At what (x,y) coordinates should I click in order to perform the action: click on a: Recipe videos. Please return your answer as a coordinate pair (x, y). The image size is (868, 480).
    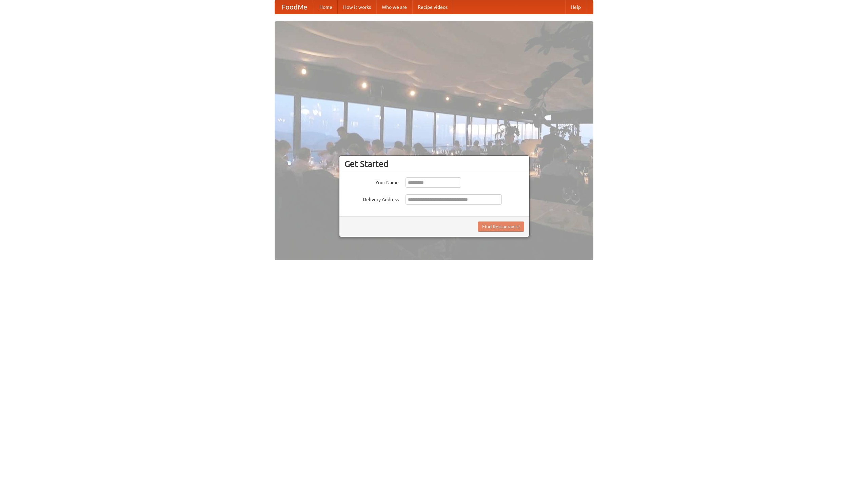
    Looking at the image, I should click on (432, 7).